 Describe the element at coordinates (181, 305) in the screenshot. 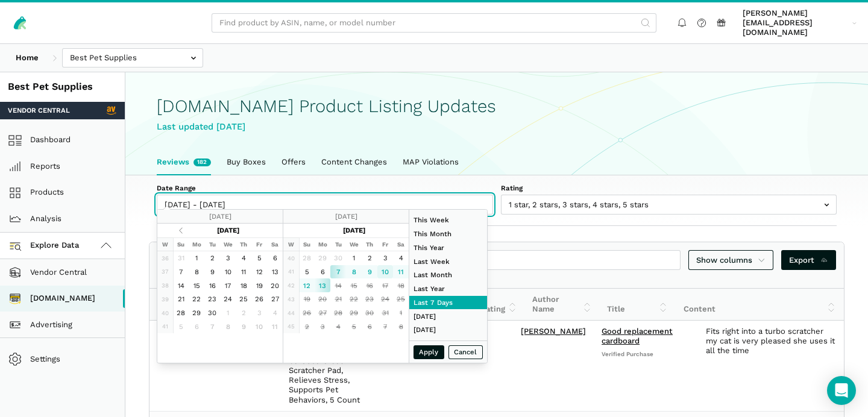

I see `th: Date: activate to sort column ascending` at that location.